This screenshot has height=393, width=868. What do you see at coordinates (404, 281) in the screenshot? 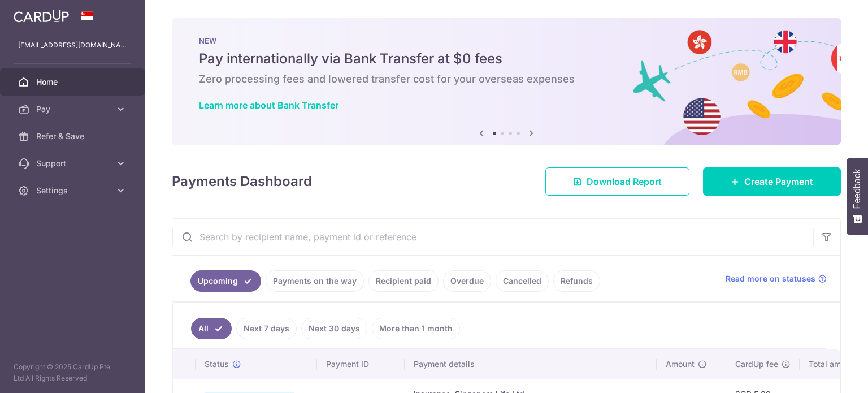
I see `a: Recipient paid` at bounding box center [404, 281].